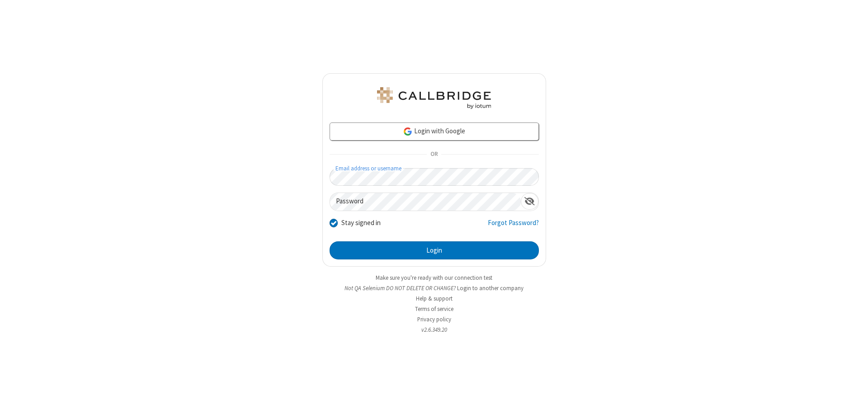 The width and height of the screenshot is (868, 414). I want to click on a: Help & support, so click(434, 299).